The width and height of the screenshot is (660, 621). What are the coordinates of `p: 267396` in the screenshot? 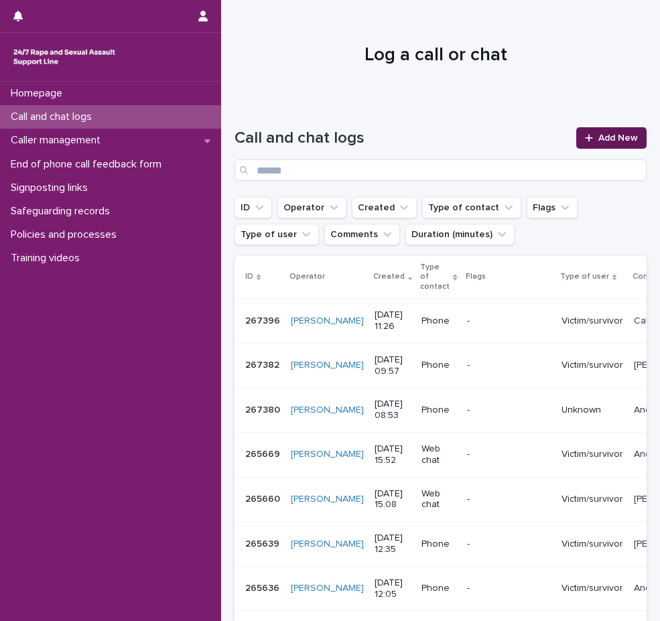 It's located at (264, 320).